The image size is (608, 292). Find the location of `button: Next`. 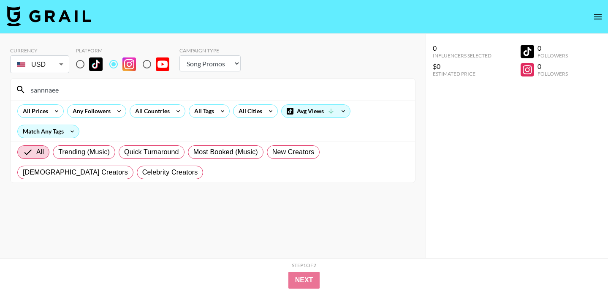

button: Next is located at coordinates (304, 280).